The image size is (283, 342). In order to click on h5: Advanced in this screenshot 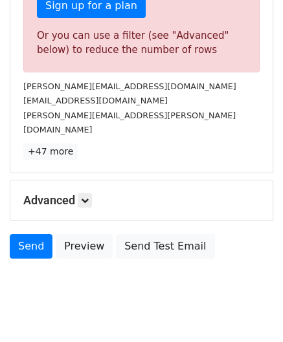, I will do `click(141, 201)`.